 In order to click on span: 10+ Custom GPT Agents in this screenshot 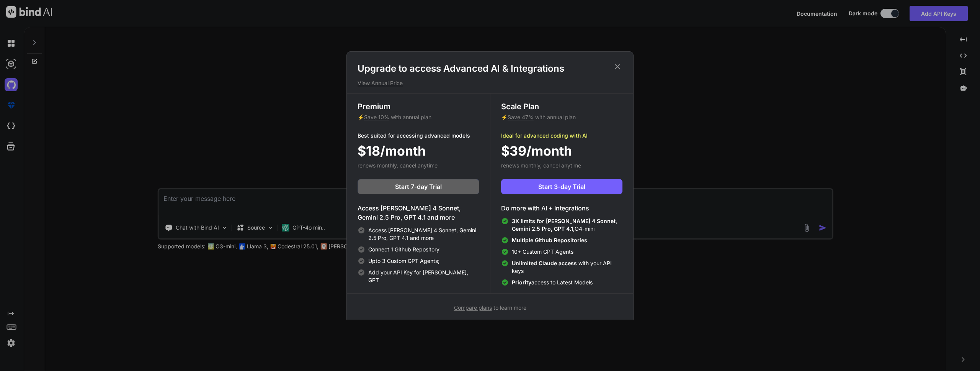, I will do `click(542, 252)`.